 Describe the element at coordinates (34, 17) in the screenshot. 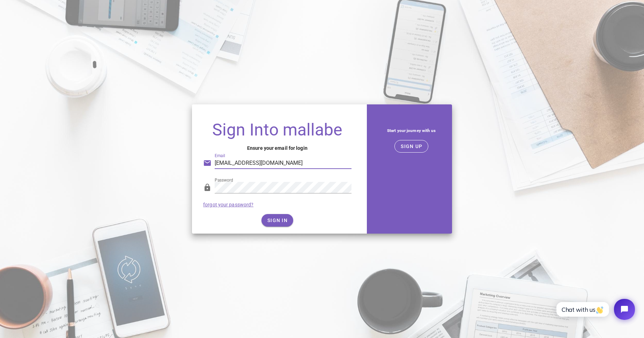

I see `span: Chat with us` at that location.